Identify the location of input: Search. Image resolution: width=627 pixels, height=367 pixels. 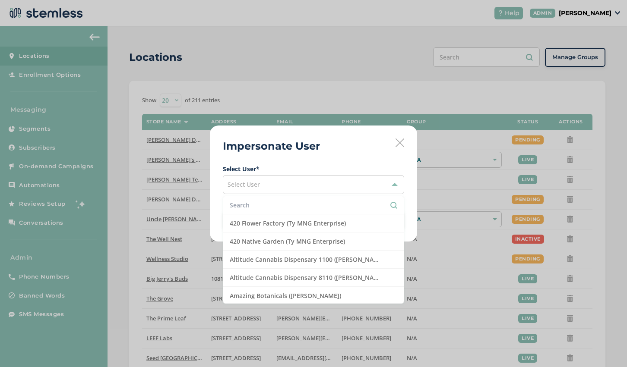
(313, 205).